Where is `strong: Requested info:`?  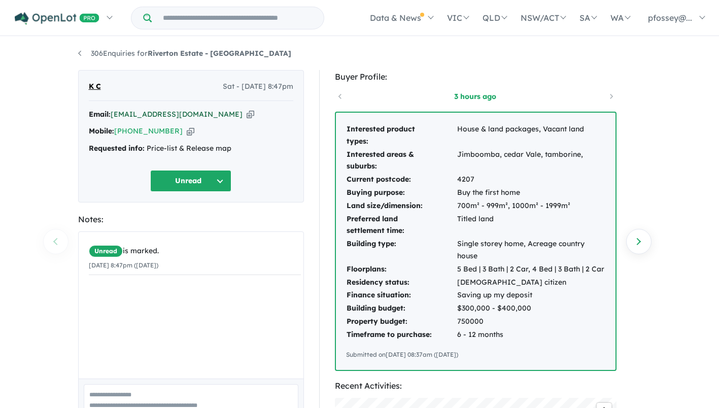
strong: Requested info: is located at coordinates (117, 148).